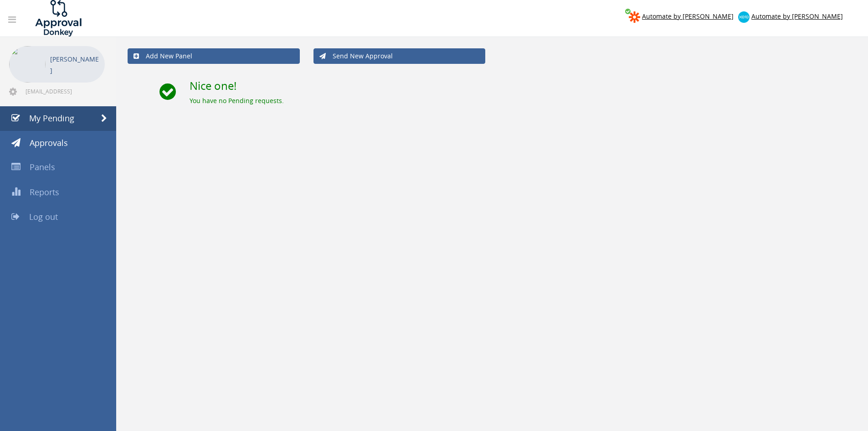  Describe the element at coordinates (523, 101) in the screenshot. I see `div: You have no Pending requests.` at that location.